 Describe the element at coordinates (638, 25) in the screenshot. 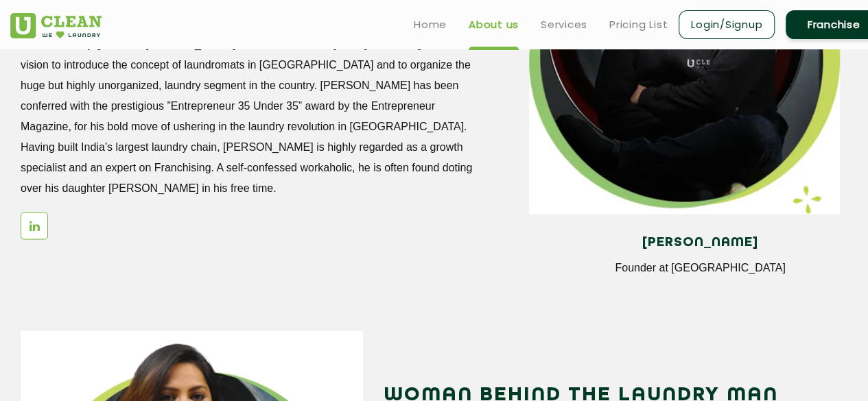

I see `a: Pricing List` at that location.